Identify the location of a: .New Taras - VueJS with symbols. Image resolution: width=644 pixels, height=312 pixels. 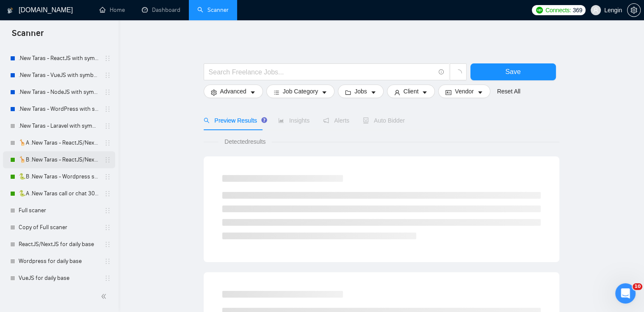
(59, 75).